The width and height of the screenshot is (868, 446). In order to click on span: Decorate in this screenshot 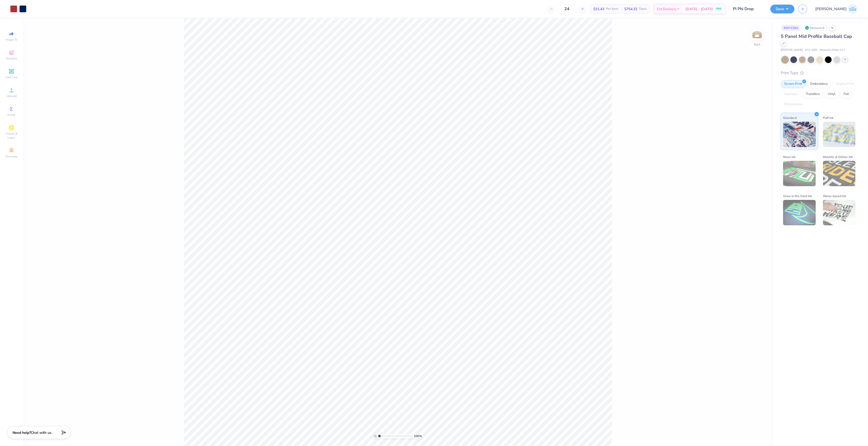, I will do `click(11, 157)`.